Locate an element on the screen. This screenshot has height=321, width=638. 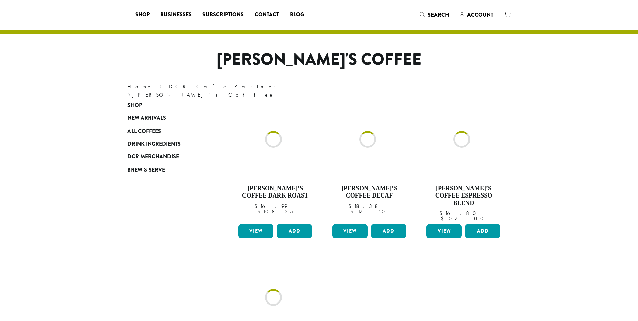
a: New Arrivals is located at coordinates (168, 118).